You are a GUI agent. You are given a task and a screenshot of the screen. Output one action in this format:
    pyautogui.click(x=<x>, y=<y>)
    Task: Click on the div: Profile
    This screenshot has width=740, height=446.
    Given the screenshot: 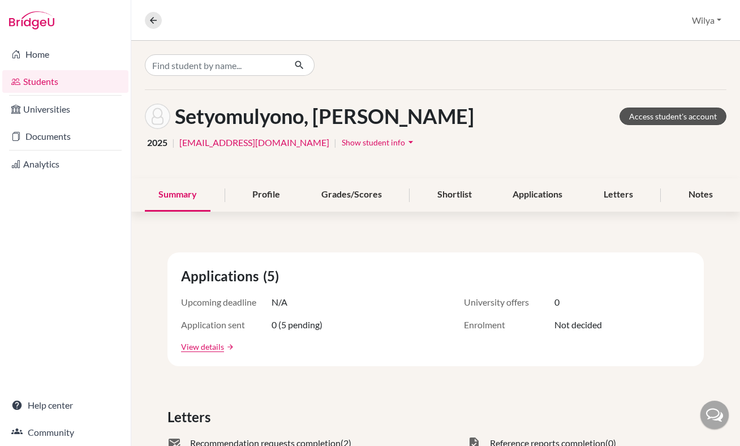 What is the action you would take?
    pyautogui.click(x=266, y=195)
    